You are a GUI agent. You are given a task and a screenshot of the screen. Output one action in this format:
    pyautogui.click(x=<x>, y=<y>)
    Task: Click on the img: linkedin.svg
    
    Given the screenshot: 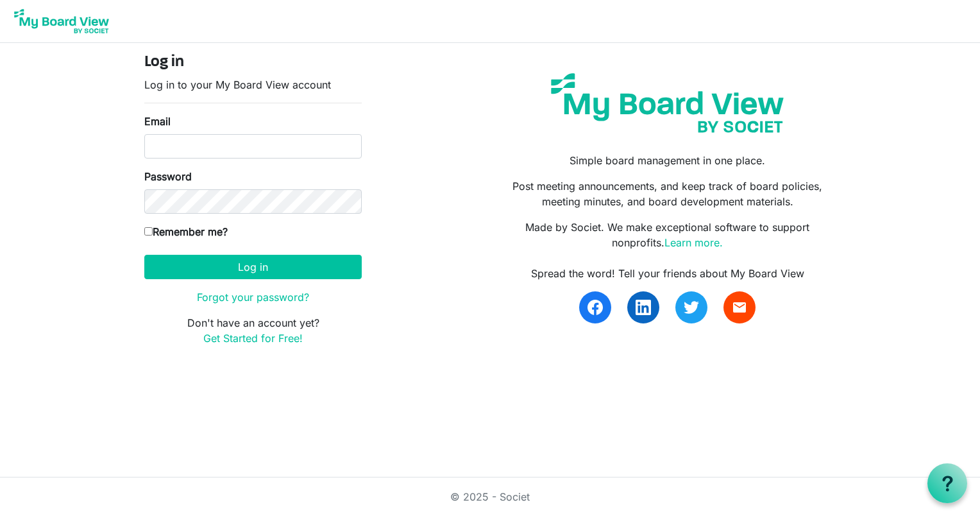 What is the action you would take?
    pyautogui.click(x=643, y=307)
    